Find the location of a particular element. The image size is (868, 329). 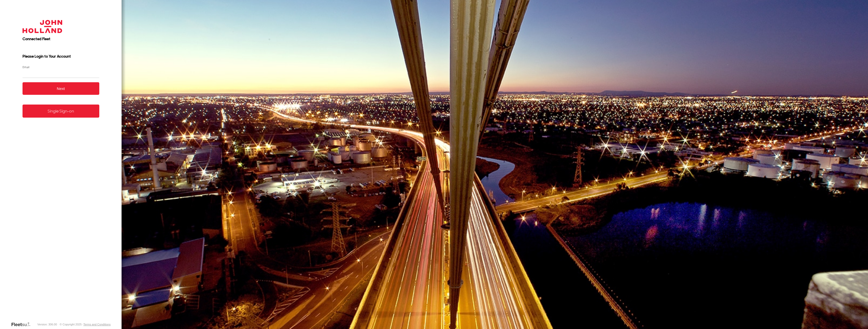

h3: Please Login to Your Account is located at coordinates (61, 56).